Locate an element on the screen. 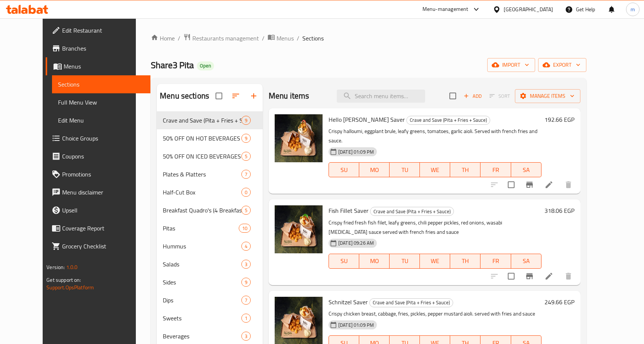 The height and width of the screenshot is (344, 644). span: Crave and Save (Pita + Fries + Sauce) is located at coordinates (448, 120).